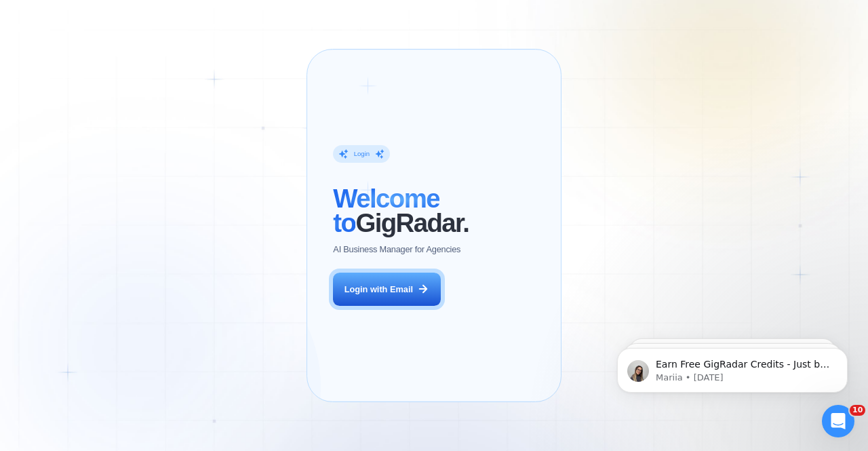 The width and height of the screenshot is (868, 451). What do you see at coordinates (387, 289) in the screenshot?
I see `button: Login with Email` at bounding box center [387, 289].